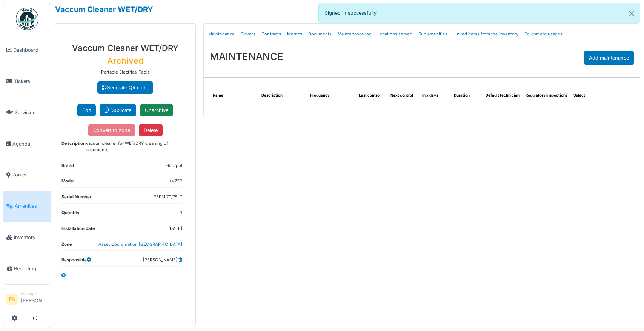  Describe the element at coordinates (27, 237) in the screenshot. I see `a: Inventory` at that location.